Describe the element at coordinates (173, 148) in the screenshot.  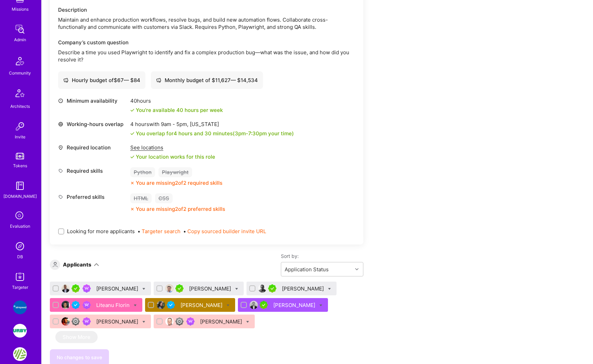
I see `div: See locations` at that location.